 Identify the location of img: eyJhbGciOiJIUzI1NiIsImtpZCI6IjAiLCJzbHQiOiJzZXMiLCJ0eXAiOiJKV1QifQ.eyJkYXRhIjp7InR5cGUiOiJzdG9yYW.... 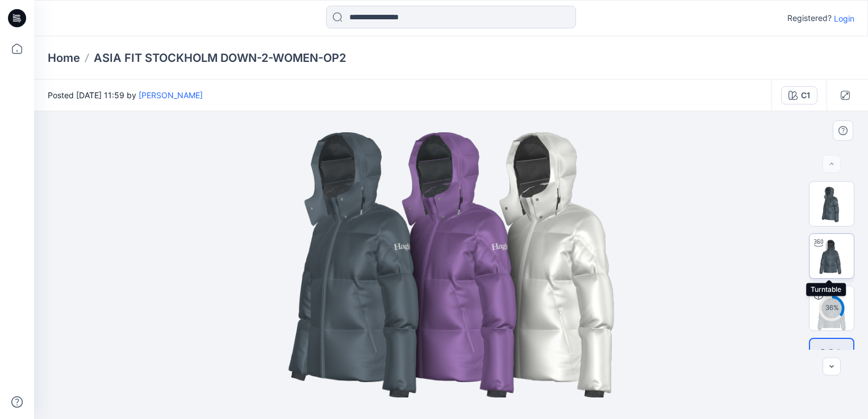
(451, 265).